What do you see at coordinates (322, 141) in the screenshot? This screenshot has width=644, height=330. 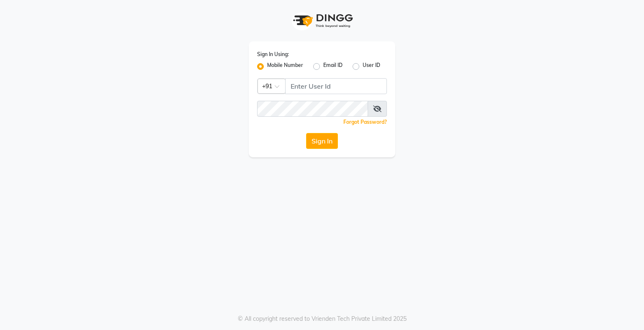 I see `button: Sign In` at bounding box center [322, 141].